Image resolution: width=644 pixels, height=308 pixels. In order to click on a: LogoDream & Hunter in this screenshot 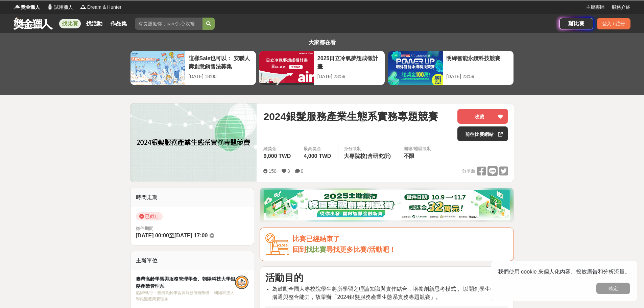, I will do `click(100, 7)`.